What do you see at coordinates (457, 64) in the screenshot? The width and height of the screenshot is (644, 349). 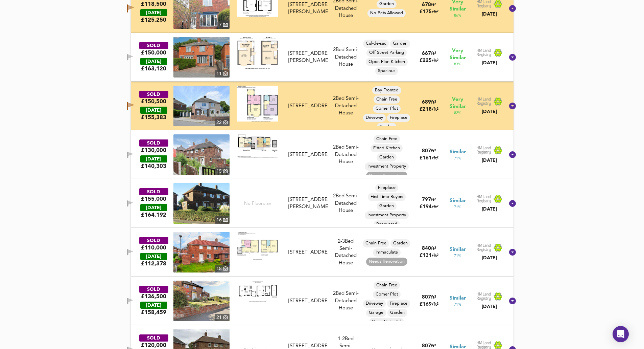 I see `span: 83 %` at bounding box center [457, 64].